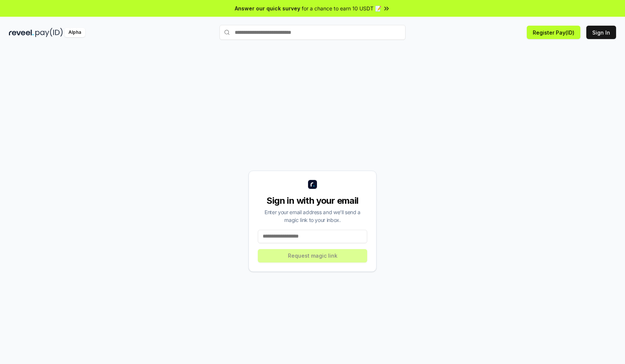 This screenshot has width=625, height=364. What do you see at coordinates (267, 8) in the screenshot?
I see `span: Answer our quick survey` at bounding box center [267, 8].